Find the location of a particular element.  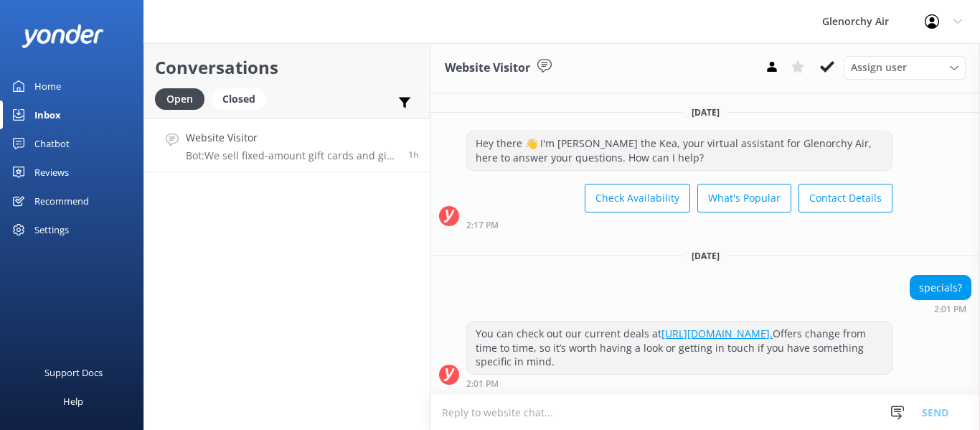

span: Sep 04 2025 12:36pm (UTC +12:00) Pacific/Auckland is located at coordinates (413, 154).